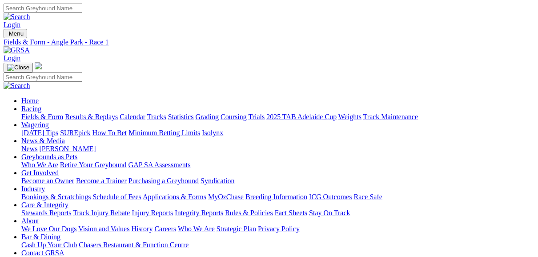 The image size is (538, 257). What do you see at coordinates (29, 149) in the screenshot?
I see `a: News` at bounding box center [29, 149].